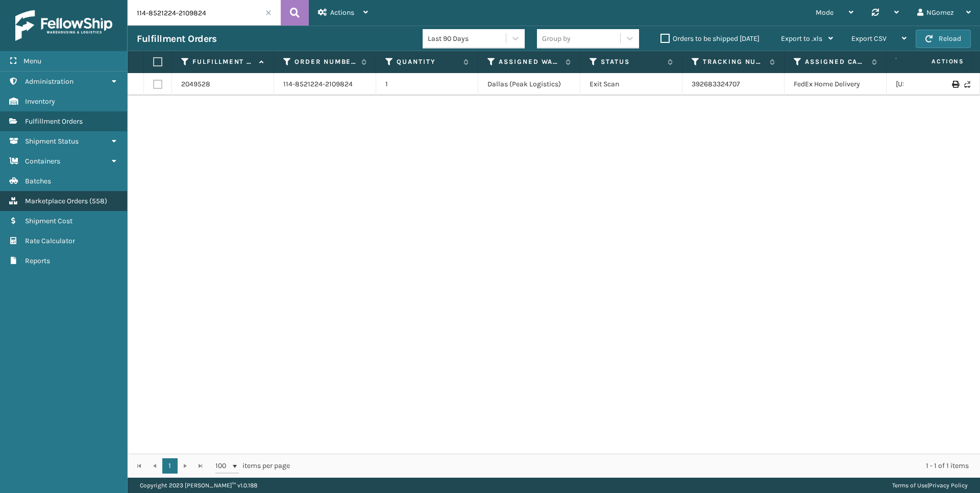  What do you see at coordinates (98, 201) in the screenshot?
I see `span: ( 558 )` at bounding box center [98, 201].